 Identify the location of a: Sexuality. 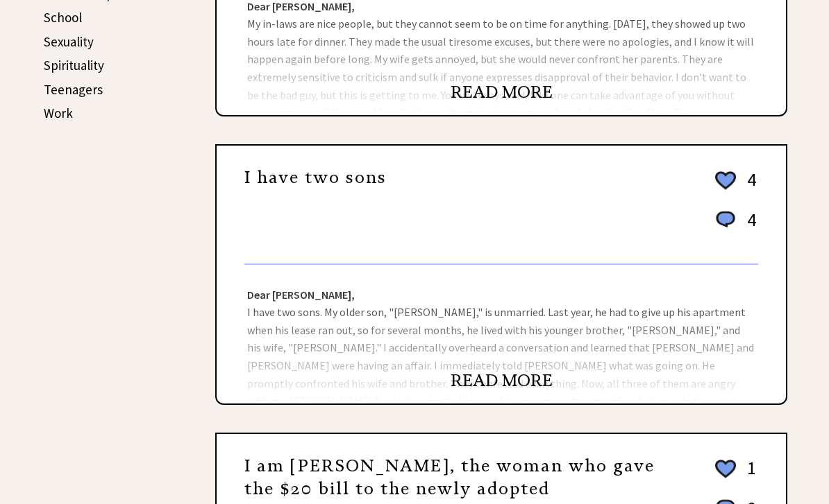
(69, 42).